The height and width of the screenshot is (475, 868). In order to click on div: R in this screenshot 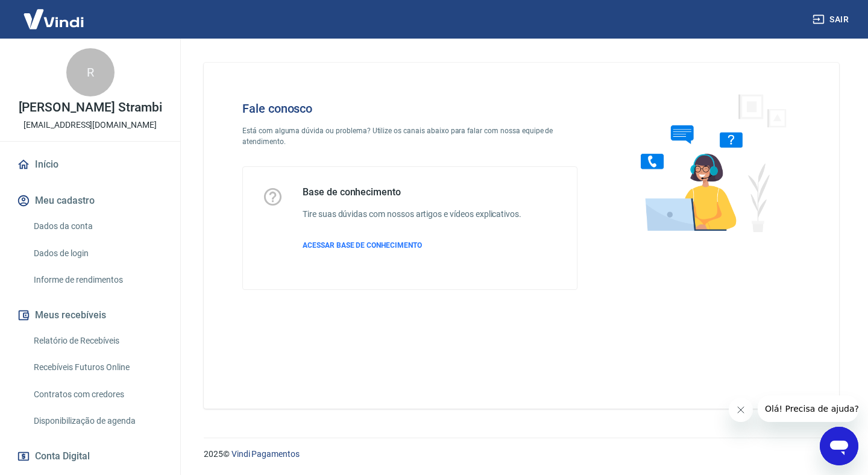, I will do `click(91, 73)`.